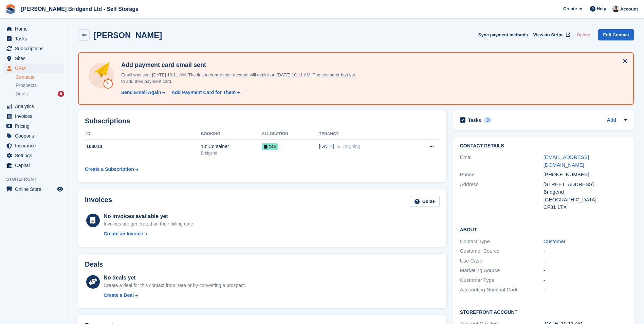 This screenshot has height=324, width=644. Describe the element at coordinates (35, 38) in the screenshot. I see `span: Tasks` at that location.